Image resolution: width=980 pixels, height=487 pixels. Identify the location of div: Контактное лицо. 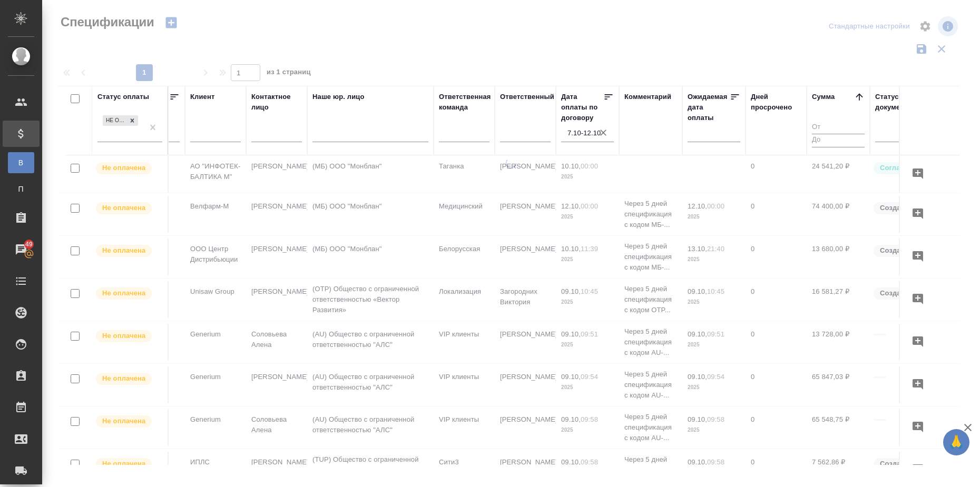
(276, 102).